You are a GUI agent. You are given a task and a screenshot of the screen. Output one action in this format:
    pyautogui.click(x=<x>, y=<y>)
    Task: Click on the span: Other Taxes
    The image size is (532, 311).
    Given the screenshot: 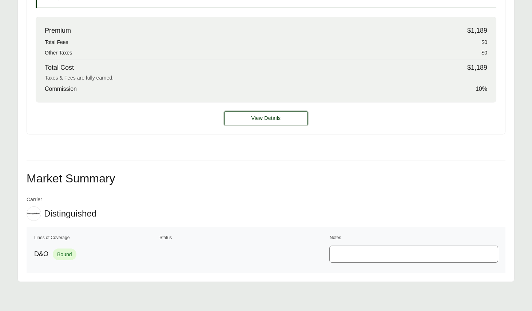 What is the action you would take?
    pyautogui.click(x=58, y=53)
    